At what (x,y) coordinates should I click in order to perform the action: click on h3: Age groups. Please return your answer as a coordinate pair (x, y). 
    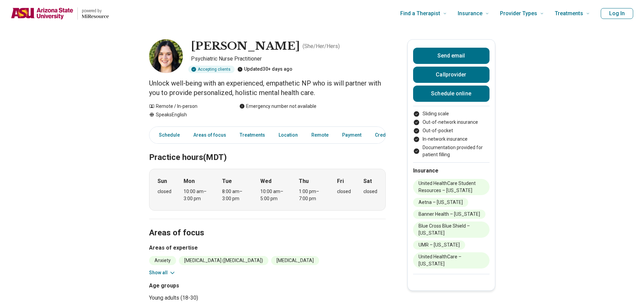
    Looking at the image, I should click on (207, 286).